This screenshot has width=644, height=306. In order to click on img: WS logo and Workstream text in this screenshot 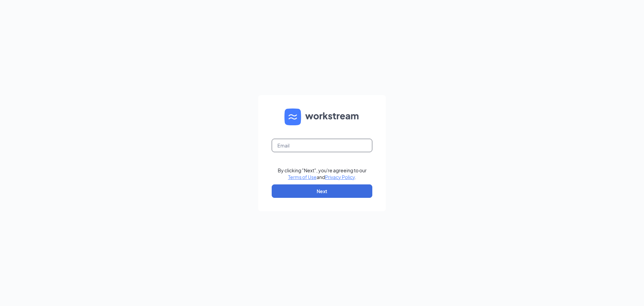, I will do `click(322, 117)`.